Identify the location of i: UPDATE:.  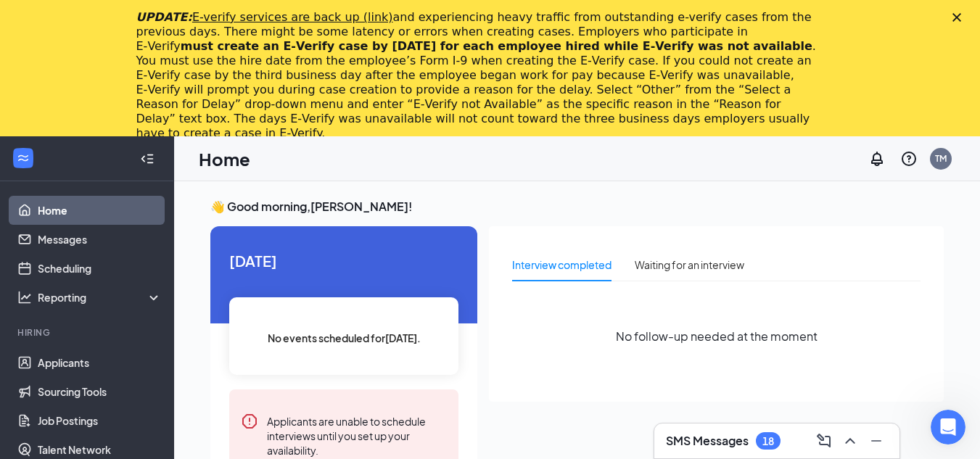
(265, 16).